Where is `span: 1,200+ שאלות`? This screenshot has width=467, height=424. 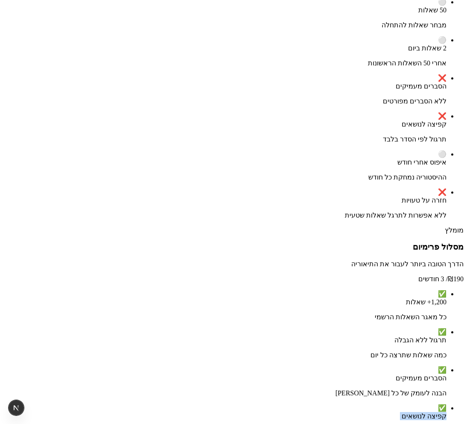
span: 1,200+ שאלות is located at coordinates (426, 302).